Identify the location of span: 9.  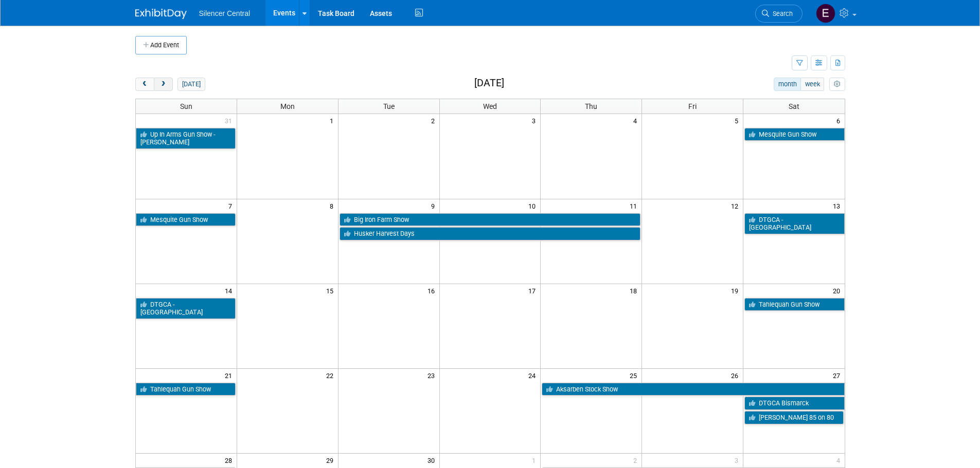
(435, 206).